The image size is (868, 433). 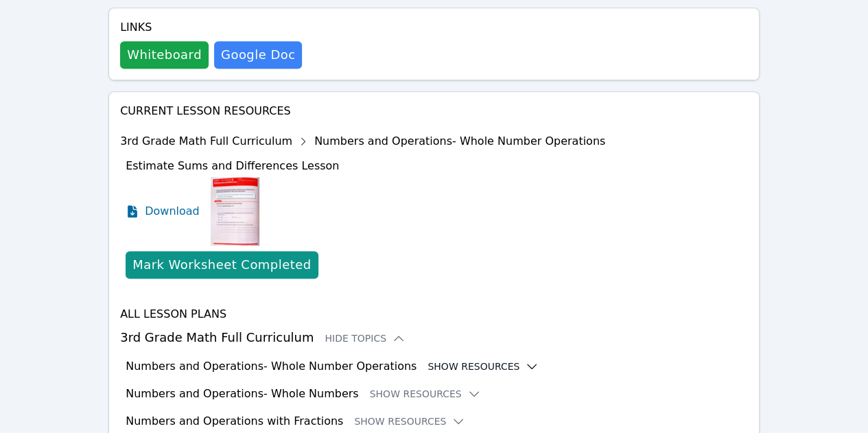 I want to click on h4: Current Lesson Resources, so click(x=434, y=111).